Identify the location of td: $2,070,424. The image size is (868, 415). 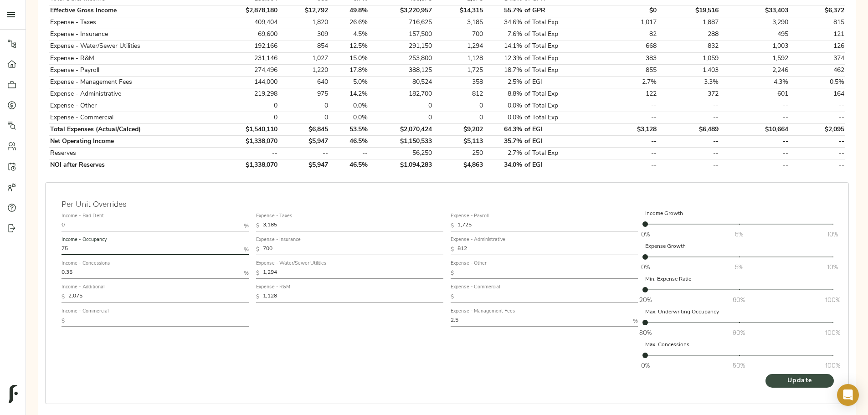
(401, 130).